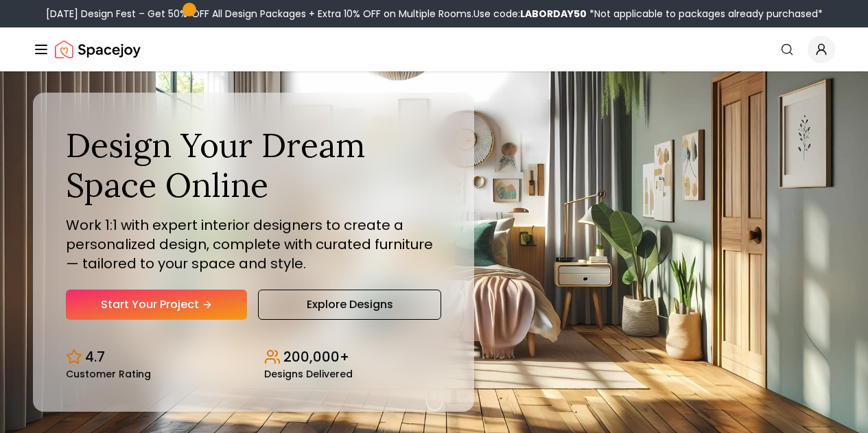 The width and height of the screenshot is (868, 433). What do you see at coordinates (156, 305) in the screenshot?
I see `a: Start Your Project` at bounding box center [156, 305].